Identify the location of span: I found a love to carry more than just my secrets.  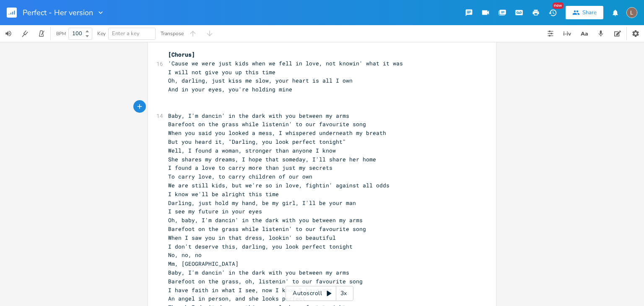
(251, 168).